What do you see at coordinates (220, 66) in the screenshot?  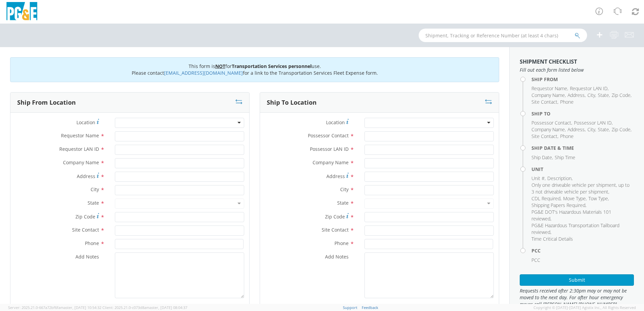 I see `u: NOT` at bounding box center [220, 66].